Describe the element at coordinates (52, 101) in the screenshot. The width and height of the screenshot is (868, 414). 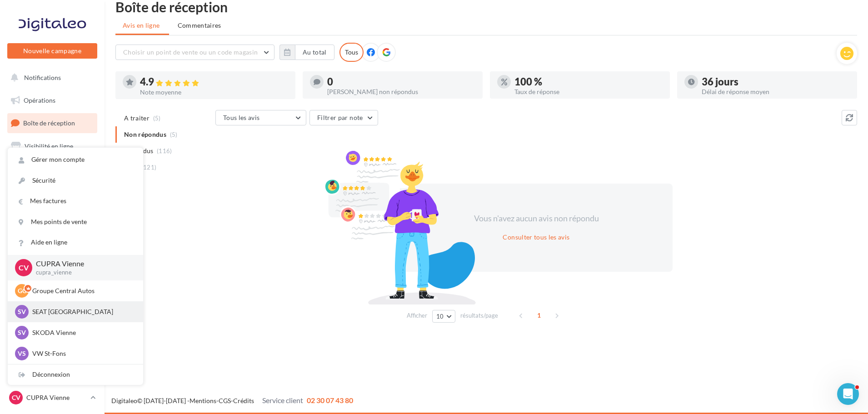
I see `a: Opérations` at that location.